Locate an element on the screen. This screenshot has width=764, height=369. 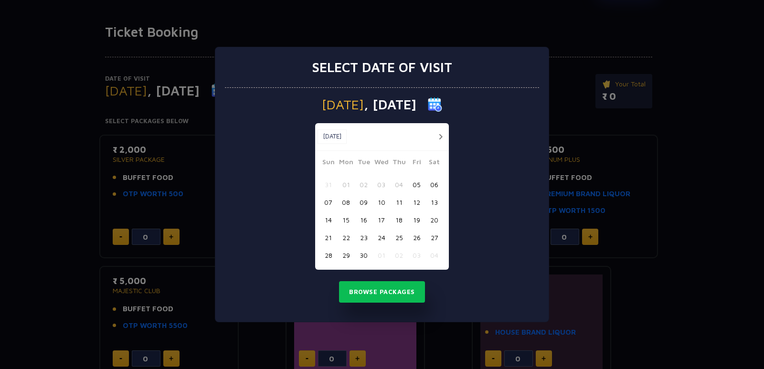
span: Fri is located at coordinates (416, 163).